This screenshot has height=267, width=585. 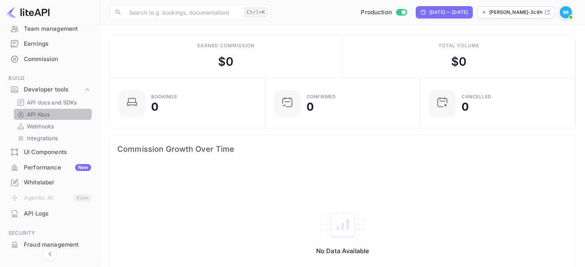 I want to click on div: New, so click(x=83, y=168).